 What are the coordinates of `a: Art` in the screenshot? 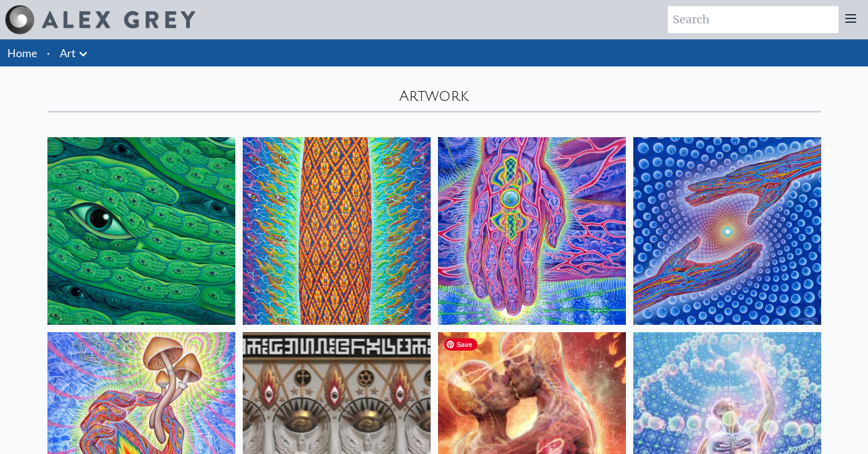 It's located at (68, 53).